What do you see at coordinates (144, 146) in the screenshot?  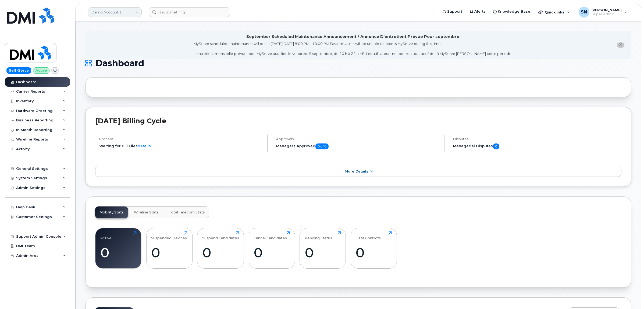 I see `a: details` at bounding box center [144, 146].